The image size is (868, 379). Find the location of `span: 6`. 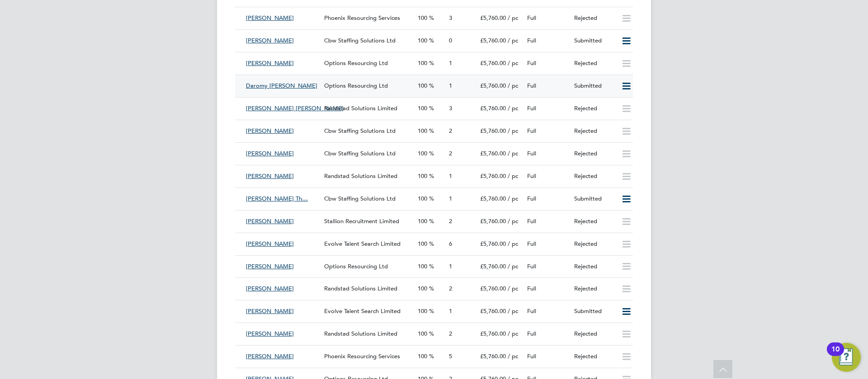

span: 6 is located at coordinates (450, 244).